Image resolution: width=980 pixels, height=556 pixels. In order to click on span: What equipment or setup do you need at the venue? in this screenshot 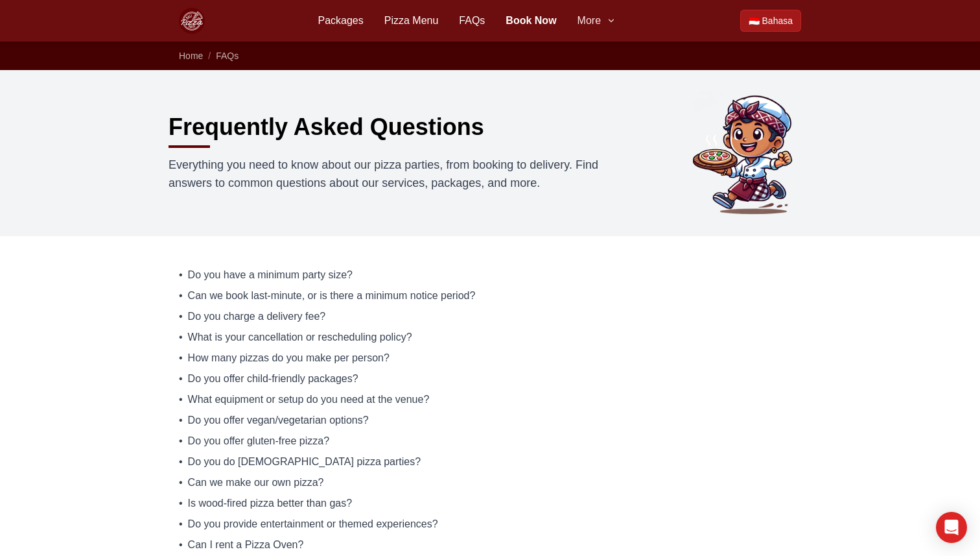, I will do `click(308, 399)`.